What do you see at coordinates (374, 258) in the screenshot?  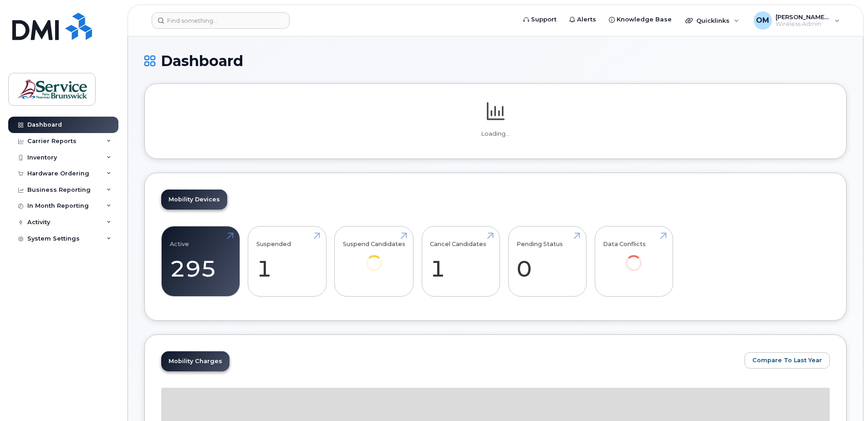 I see `a: Suspend Candidates` at bounding box center [374, 258].